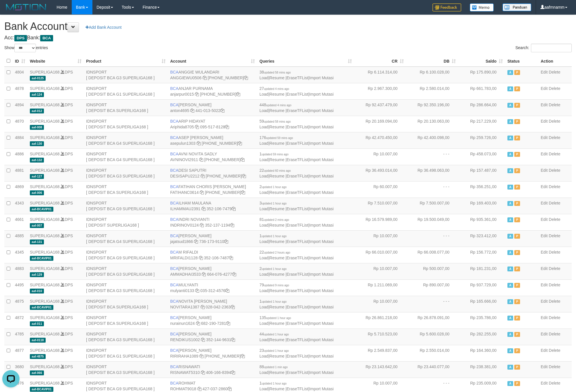  I want to click on a: ILHAMMAU2391, so click(185, 209).